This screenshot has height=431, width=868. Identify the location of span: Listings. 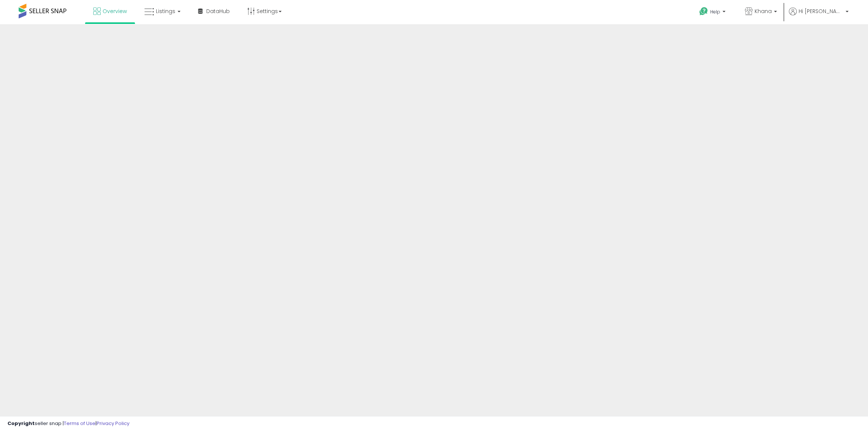
(165, 11).